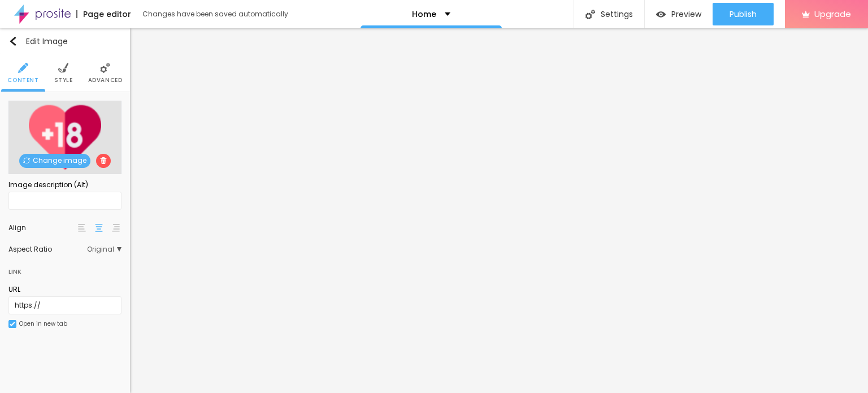  Describe the element at coordinates (424, 14) in the screenshot. I see `p: Home` at that location.